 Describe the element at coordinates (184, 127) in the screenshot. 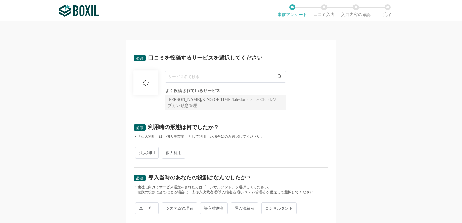

I see `div: 利用時の形態は何でしたか？` at that location.